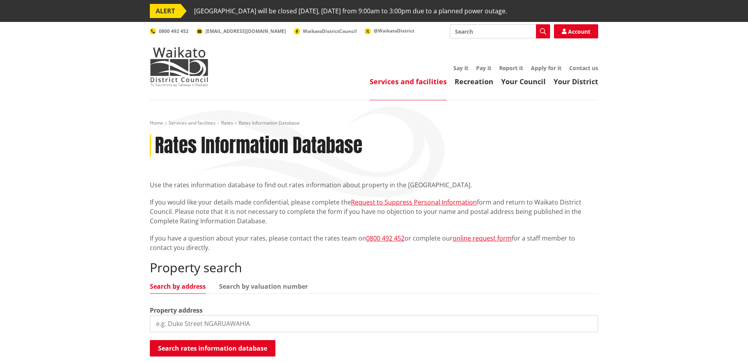 The image size is (748, 362). I want to click on button: Search rates information database, so click(213, 348).